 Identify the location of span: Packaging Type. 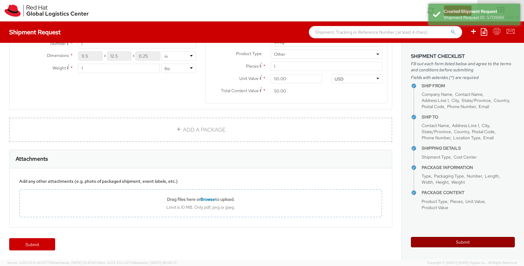
(449, 176).